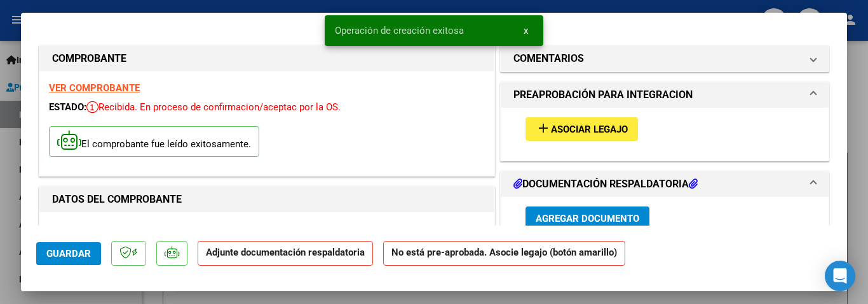 Image resolution: width=868 pixels, height=304 pixels. Describe the element at coordinates (587, 218) in the screenshot. I see `span: Agregar Documento` at that location.